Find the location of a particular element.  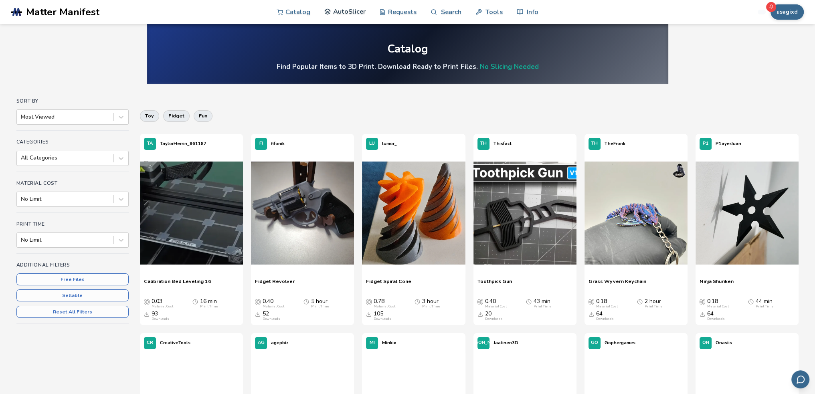

input: Most Viewed is located at coordinates (22, 117).